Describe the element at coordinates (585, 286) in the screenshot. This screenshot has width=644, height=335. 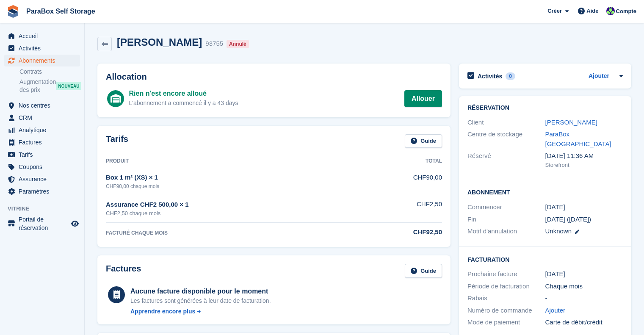
I see `div: Chaque mois` at that location.